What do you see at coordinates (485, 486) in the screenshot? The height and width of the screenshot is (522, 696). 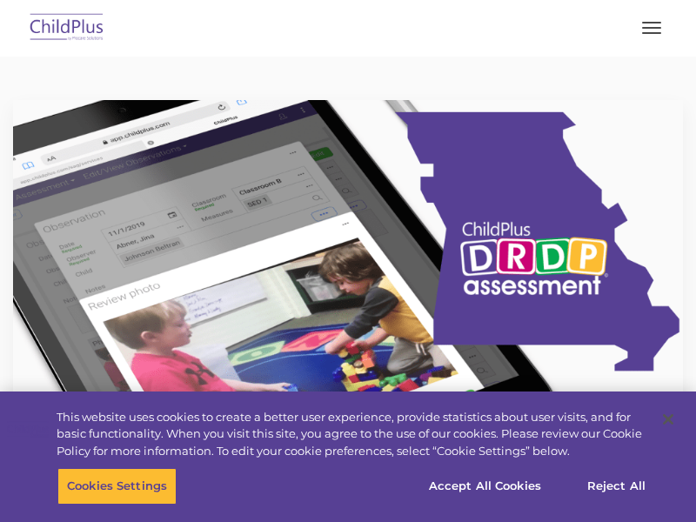 I see `button: Accept All Cookies` at bounding box center [485, 486].